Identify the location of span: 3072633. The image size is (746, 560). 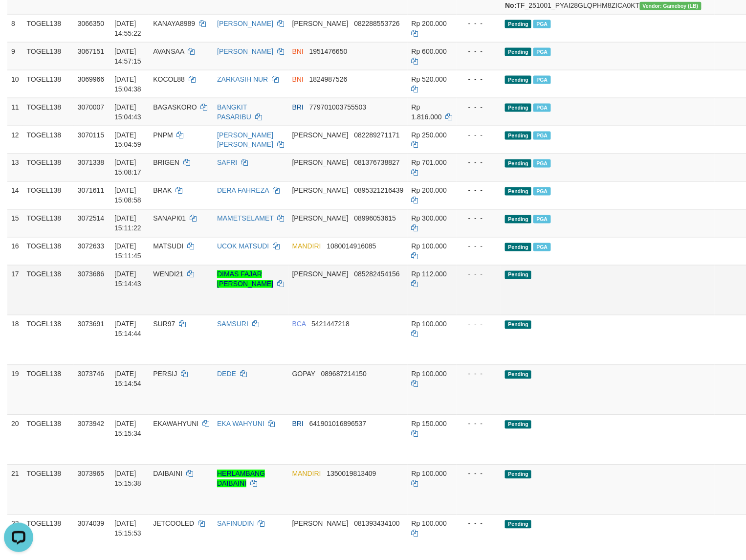
(91, 246).